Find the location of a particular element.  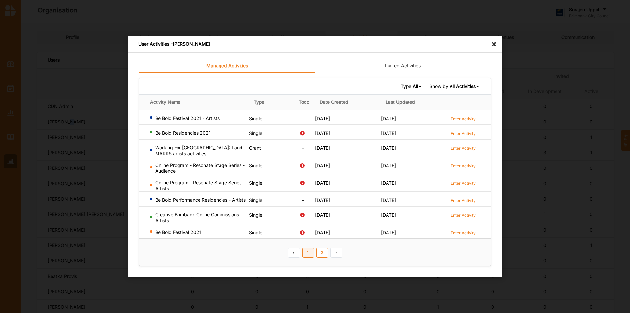

a: Next item is located at coordinates (336, 252).